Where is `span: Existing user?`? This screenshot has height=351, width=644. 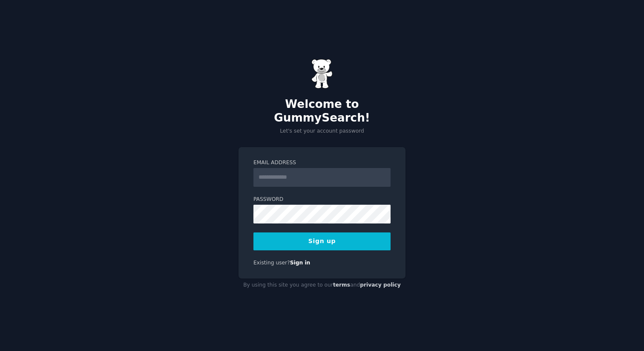
span: Existing user? is located at coordinates (272, 263).